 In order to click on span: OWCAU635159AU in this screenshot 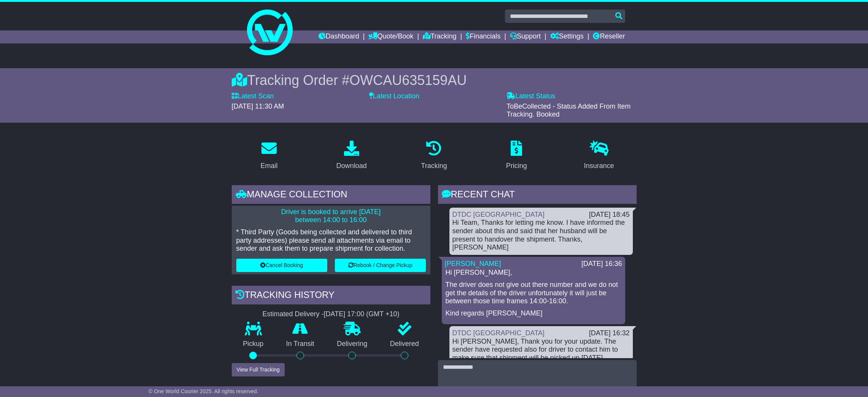, I will do `click(408, 80)`.